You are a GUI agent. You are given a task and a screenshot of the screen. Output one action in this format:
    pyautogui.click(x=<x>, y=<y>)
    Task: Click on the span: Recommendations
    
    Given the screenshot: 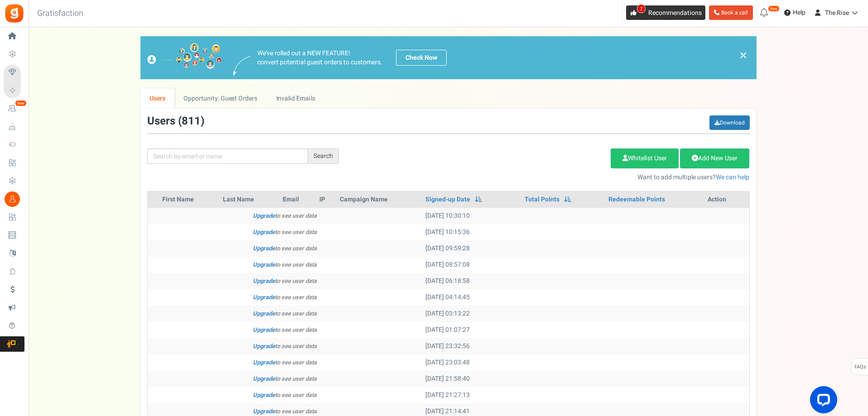 What is the action you would take?
    pyautogui.click(x=675, y=13)
    